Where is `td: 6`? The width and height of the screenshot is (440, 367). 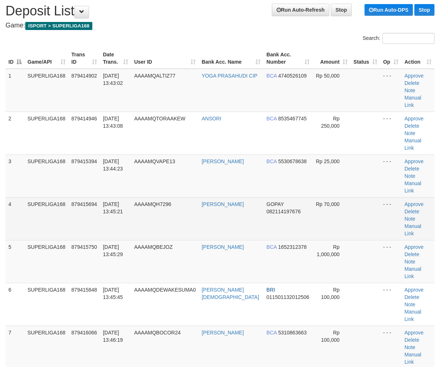
td: 6 is located at coordinates (15, 304).